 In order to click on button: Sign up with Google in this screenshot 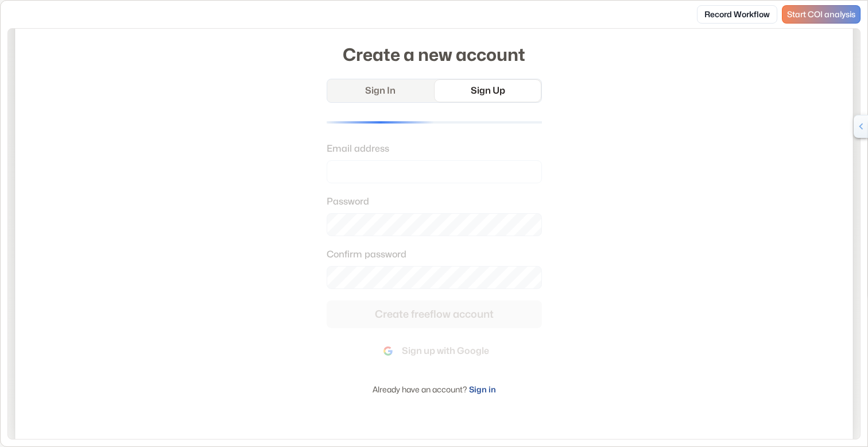, I will do `click(434, 351)`.